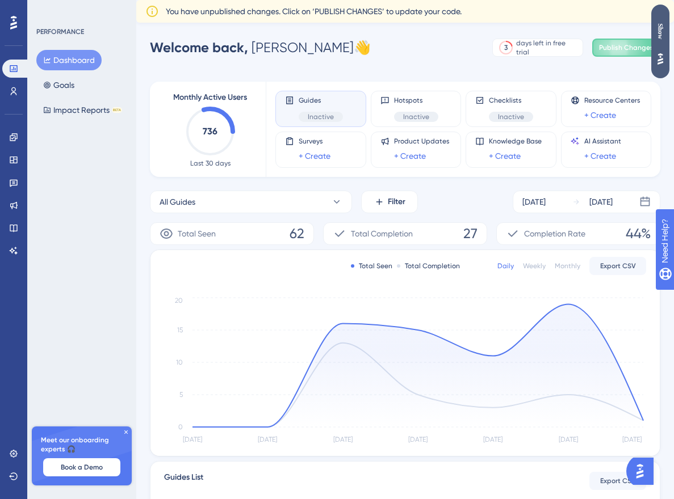  I want to click on span: 27, so click(470, 234).